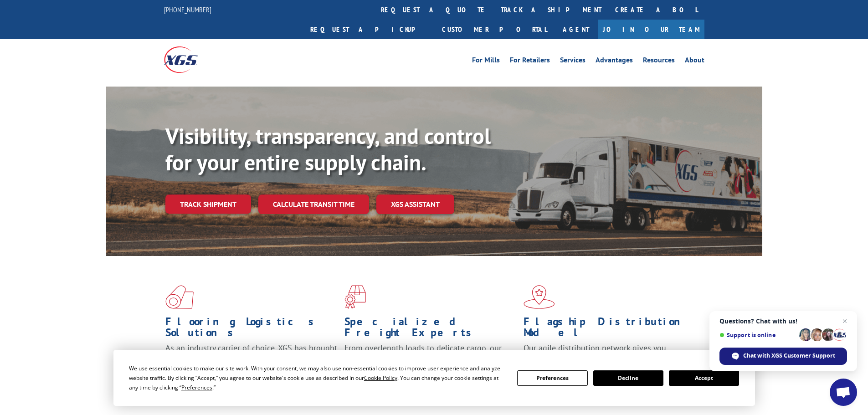  Describe the element at coordinates (651, 29) in the screenshot. I see `a: Join Our Team` at that location.